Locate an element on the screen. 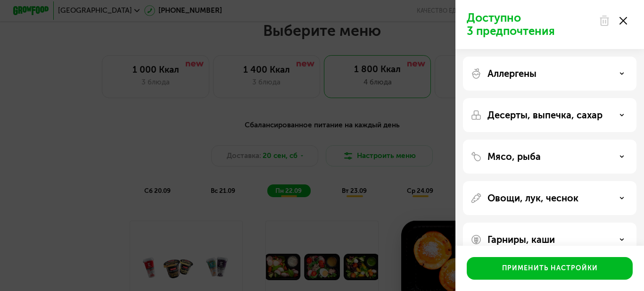 Image resolution: width=644 pixels, height=291 pixels. p: Аллергены is located at coordinates (512, 74).